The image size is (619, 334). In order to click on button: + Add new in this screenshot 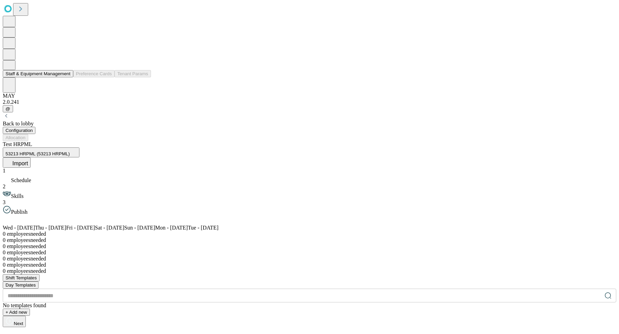, I will do `click(16, 312)`.